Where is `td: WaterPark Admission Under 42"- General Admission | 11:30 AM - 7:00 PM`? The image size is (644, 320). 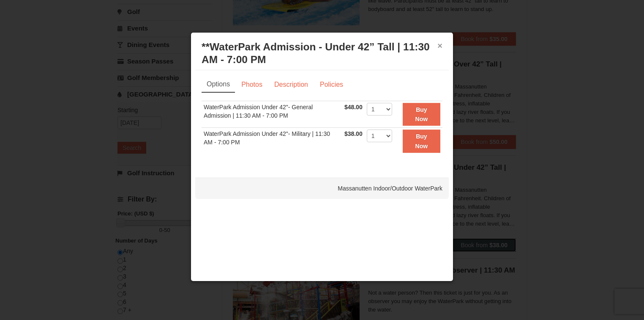
td: WaterPark Admission Under 42"- General Admission | 11:30 AM - 7:00 PM is located at coordinates (271, 114).